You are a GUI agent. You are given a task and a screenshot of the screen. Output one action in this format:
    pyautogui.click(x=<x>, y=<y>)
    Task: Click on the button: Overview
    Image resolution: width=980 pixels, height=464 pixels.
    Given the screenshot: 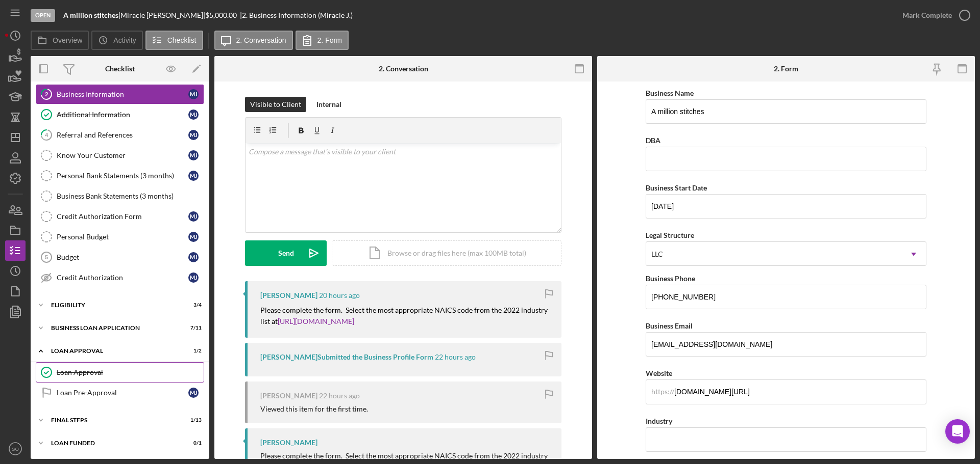 What is the action you would take?
    pyautogui.click(x=60, y=41)
    